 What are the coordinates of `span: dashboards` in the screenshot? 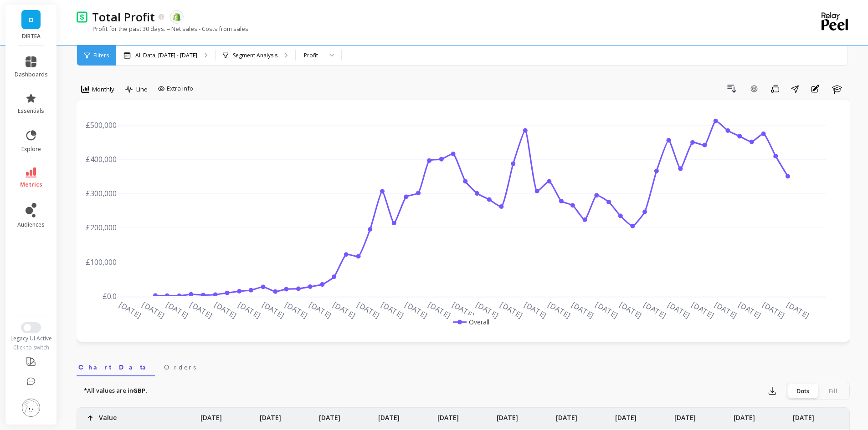 It's located at (31, 75).